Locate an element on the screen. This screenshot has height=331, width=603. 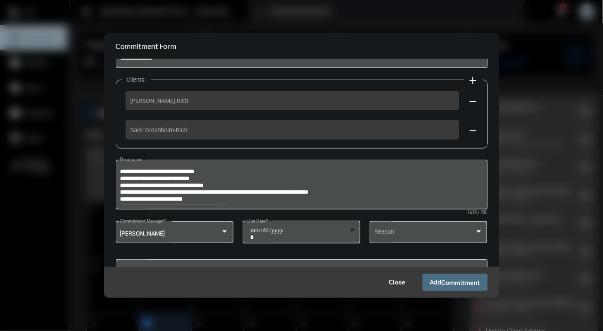
mat-hint: 1618 / 200 is located at coordinates (478, 213).